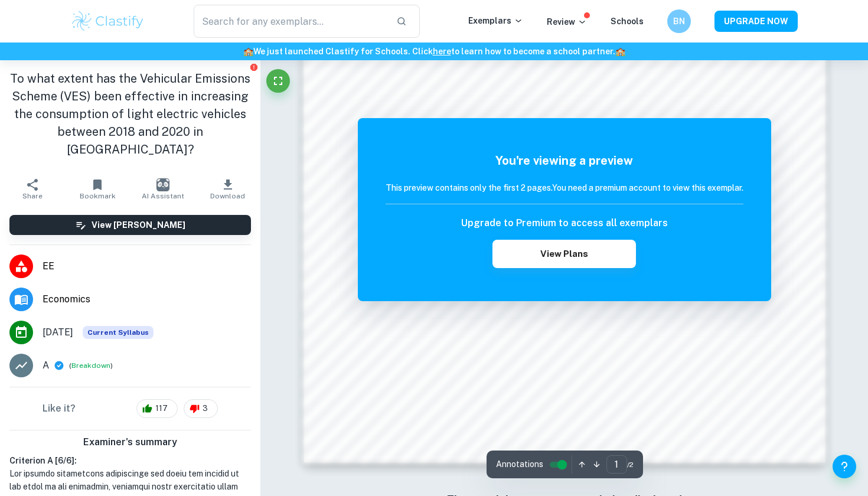 The height and width of the screenshot is (496, 868). I want to click on span: EE, so click(146, 266).